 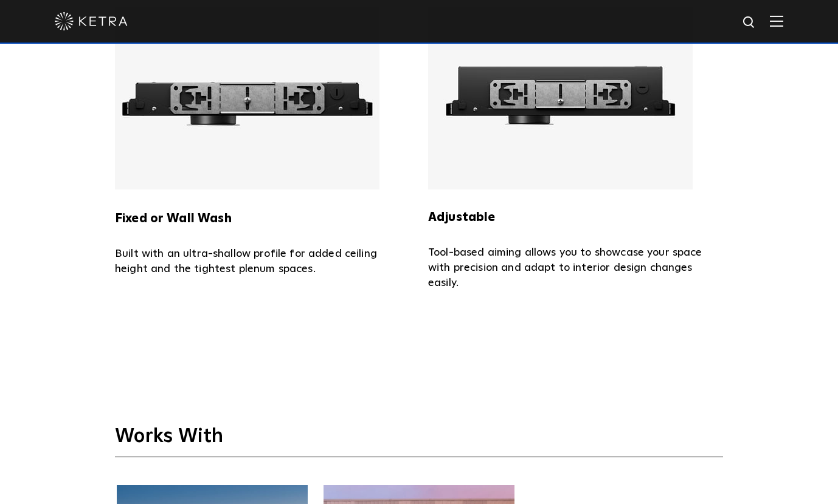 What do you see at coordinates (749, 22) in the screenshot?
I see `img: search icon` at bounding box center [749, 22].